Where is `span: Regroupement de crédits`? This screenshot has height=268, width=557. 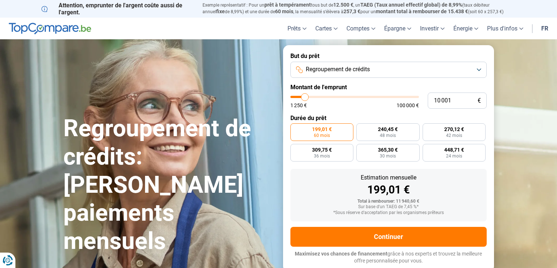
span: Regroupement de crédits is located at coordinates (338, 69).